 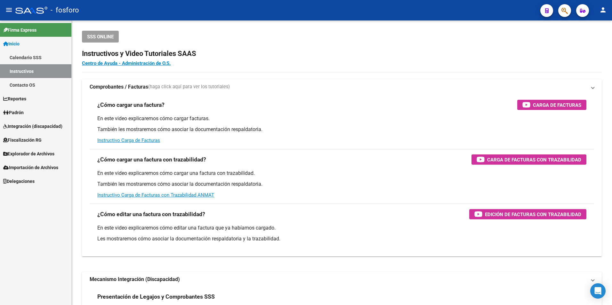 What do you see at coordinates (342, 176) in the screenshot?
I see `div: Comprobantes / Facturas(haga click aquí para ver los tutoriales)` at bounding box center [342, 176].